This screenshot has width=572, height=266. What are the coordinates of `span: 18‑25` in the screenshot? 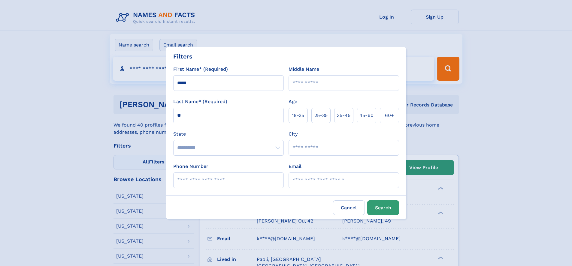 It's located at (298, 116).